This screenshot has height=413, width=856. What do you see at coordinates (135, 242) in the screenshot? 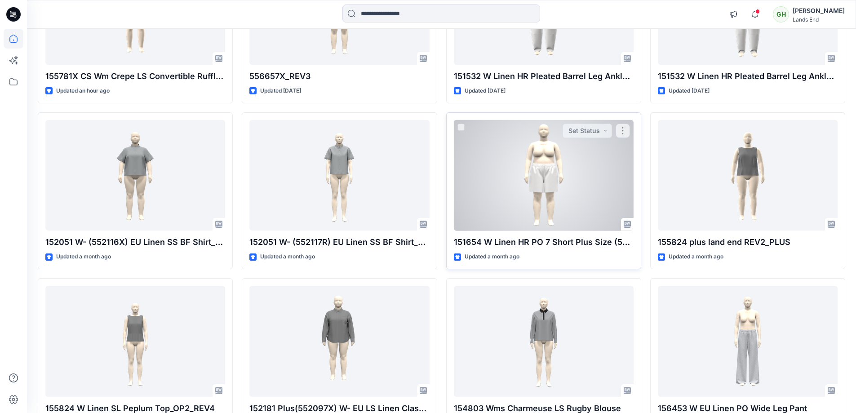
I see `p: 152051 W- (552116X) EU Linen SS BF Shirt_REV2` at bounding box center [135, 242].